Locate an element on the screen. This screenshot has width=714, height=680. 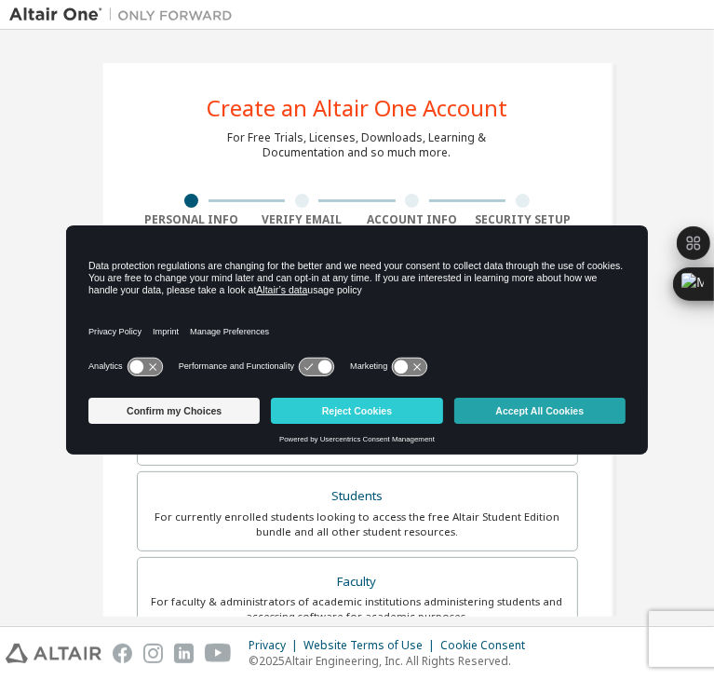
img: Altair One is located at coordinates (126, 15).